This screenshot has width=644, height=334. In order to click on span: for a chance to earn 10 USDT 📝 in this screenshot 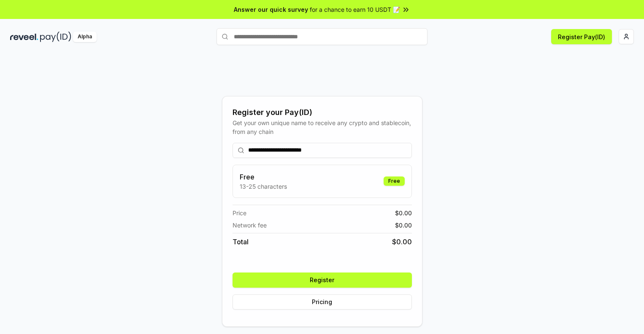, I will do `click(355, 9)`.